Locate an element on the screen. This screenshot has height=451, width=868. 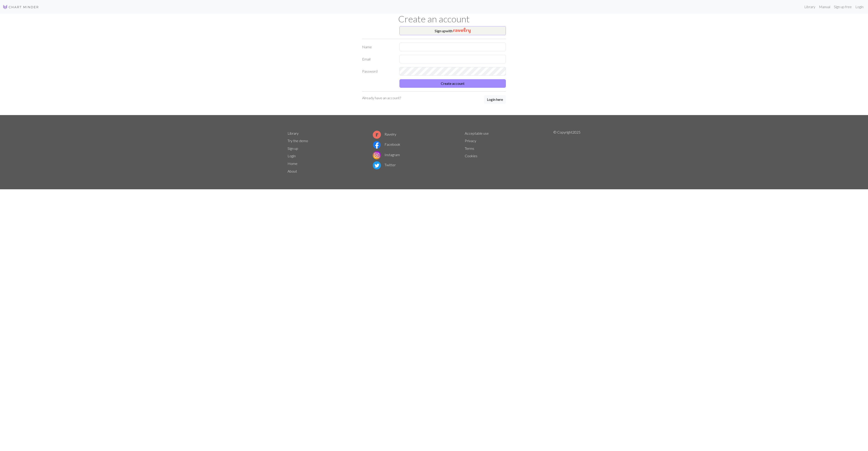
a: Privacy is located at coordinates (470, 140).